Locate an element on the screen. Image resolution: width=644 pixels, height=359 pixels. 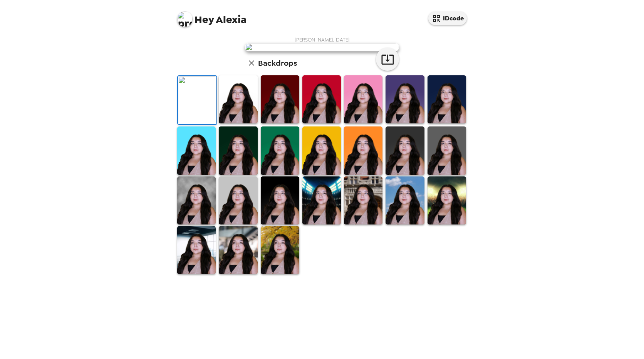
img: Original is located at coordinates (197, 100).